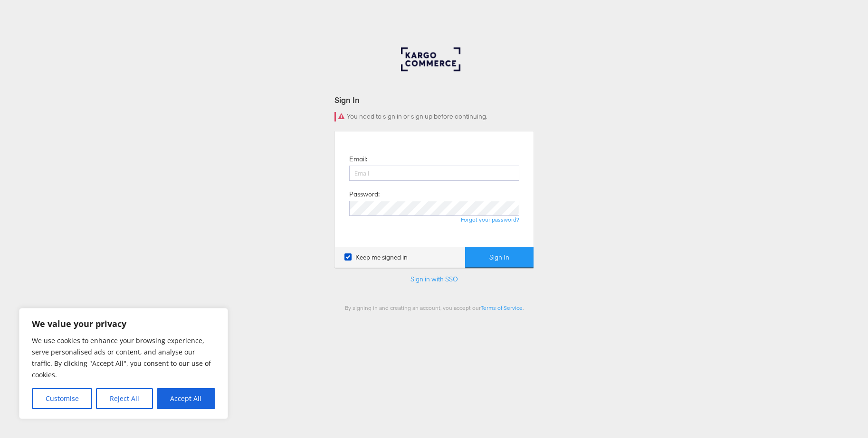 This screenshot has width=868, height=438. I want to click on p: We value your privacy, so click(123, 324).